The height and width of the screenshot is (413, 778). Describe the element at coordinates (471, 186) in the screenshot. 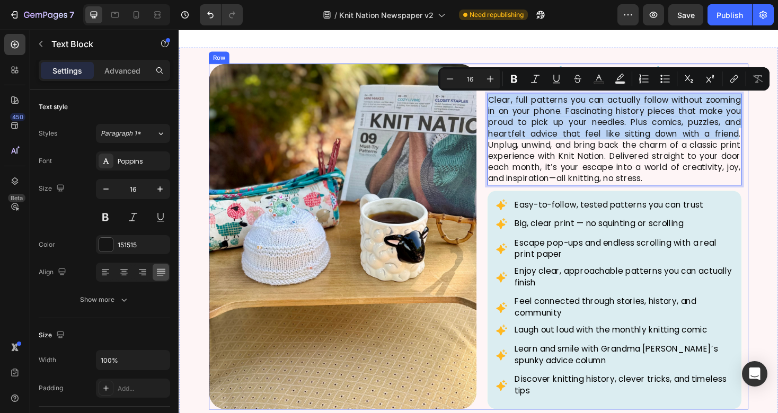

I see `p: Easy-to-follow, tested patterns you can trust` at that location.